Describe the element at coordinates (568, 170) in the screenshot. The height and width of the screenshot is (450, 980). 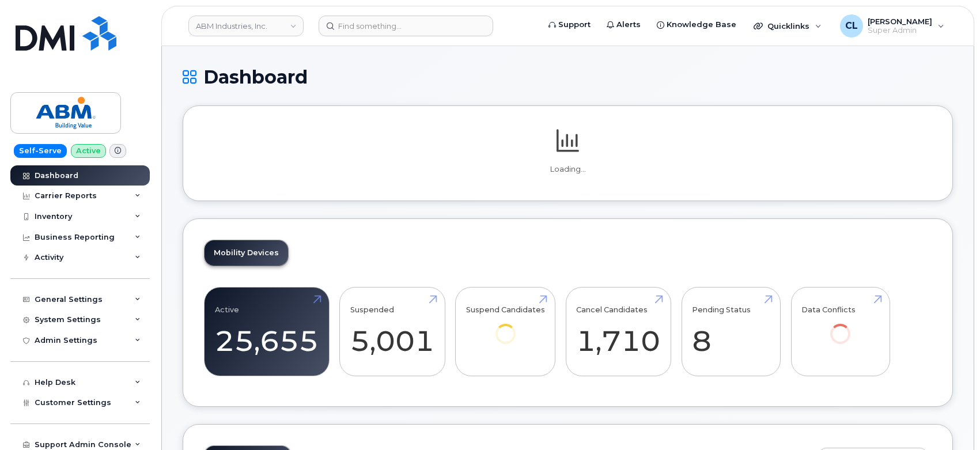
I see `p: Loading...` at that location.